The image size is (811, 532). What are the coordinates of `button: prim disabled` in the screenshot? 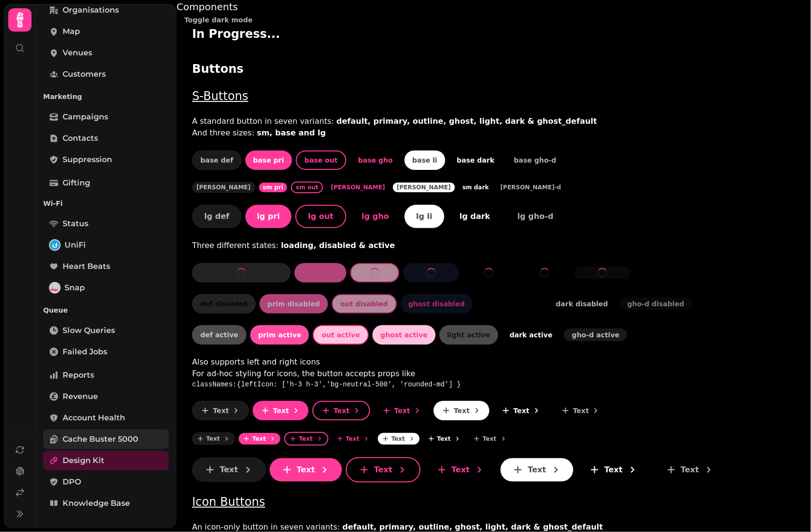 It's located at (293, 304).